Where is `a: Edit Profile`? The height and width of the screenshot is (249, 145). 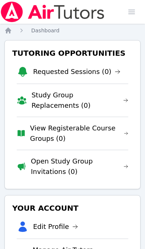
a: Edit Profile is located at coordinates (55, 227).